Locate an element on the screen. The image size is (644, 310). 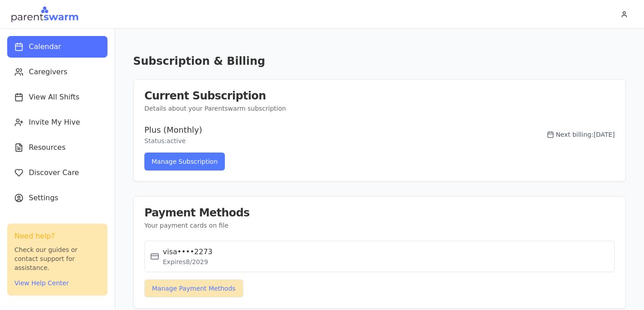
h3: Need help? is located at coordinates (58, 237).